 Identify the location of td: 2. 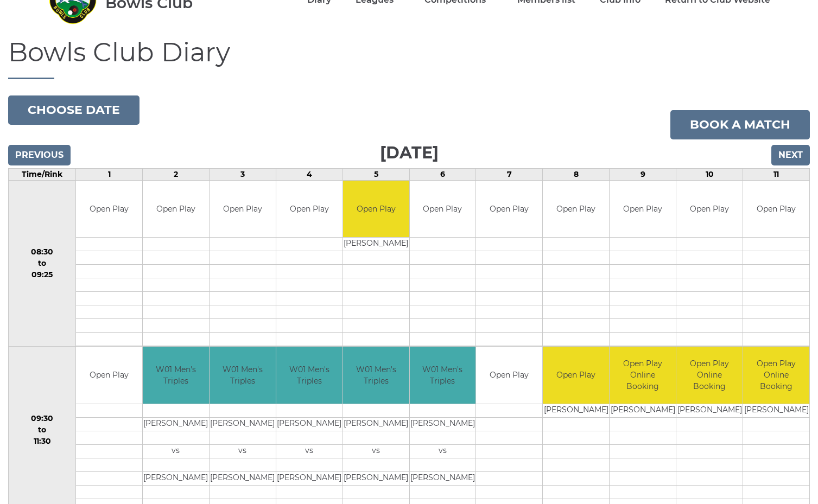
(175, 174).